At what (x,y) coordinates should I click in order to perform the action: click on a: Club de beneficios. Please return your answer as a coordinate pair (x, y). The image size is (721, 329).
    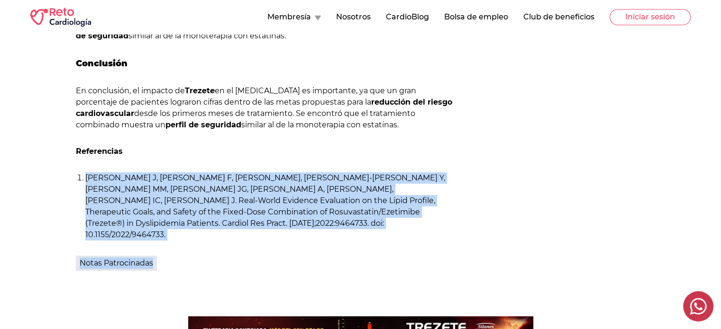
    Looking at the image, I should click on (559, 17).